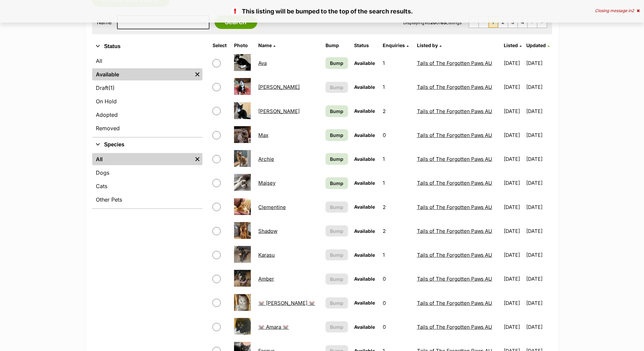 The width and height of the screenshot is (644, 351). Describe the element at coordinates (365, 45) in the screenshot. I see `th: Status` at that location.